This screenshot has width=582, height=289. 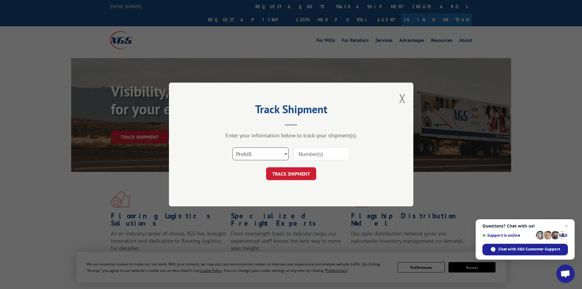 What do you see at coordinates (291, 135) in the screenshot?
I see `div: Enter your information below to track your shipment(s).` at bounding box center [291, 135].